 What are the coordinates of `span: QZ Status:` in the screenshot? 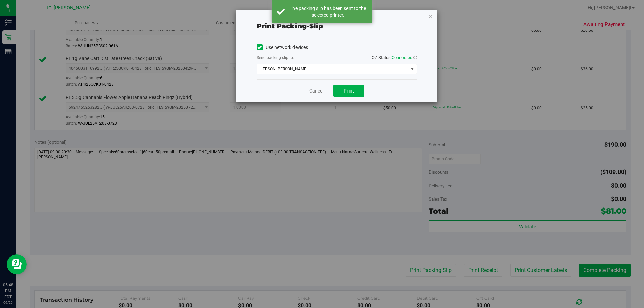 It's located at (394, 57).